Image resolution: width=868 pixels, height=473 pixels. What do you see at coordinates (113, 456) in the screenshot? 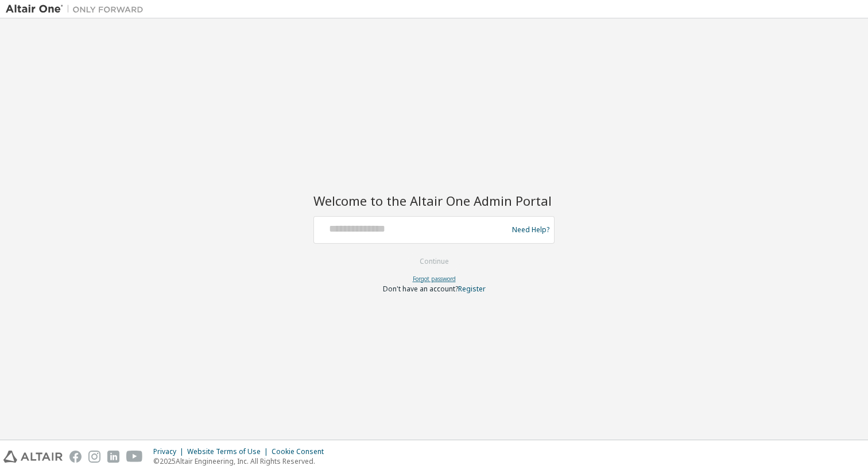
I see `img: linkedin.svg` at bounding box center [113, 456].